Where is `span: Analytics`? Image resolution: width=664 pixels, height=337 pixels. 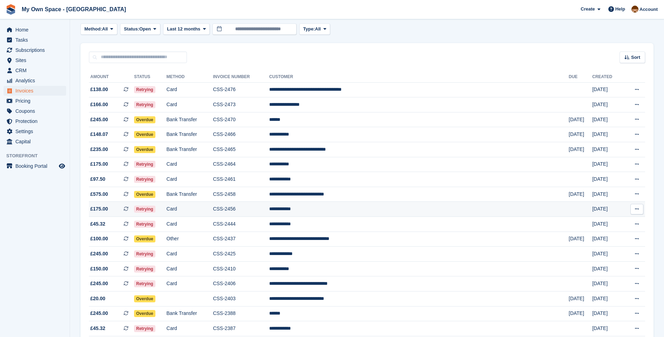 span: Analytics is located at coordinates (36, 81).